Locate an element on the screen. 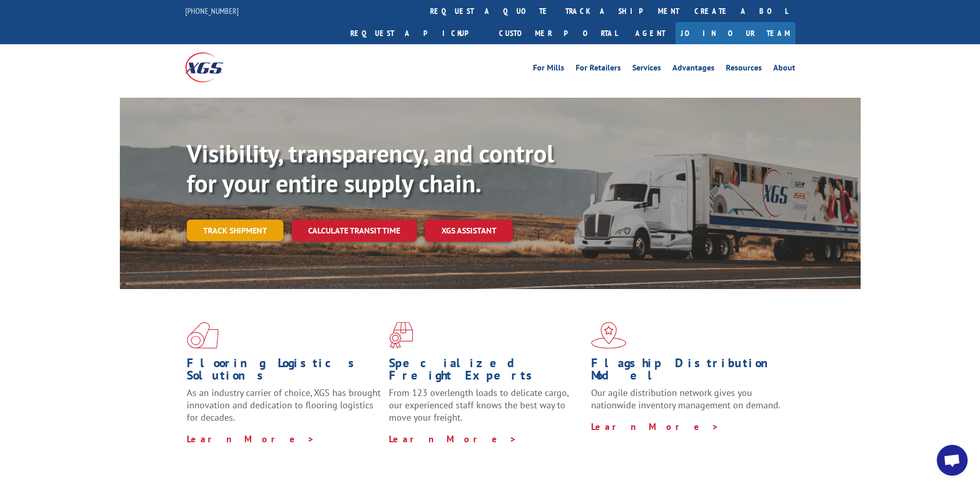  h1: Specialized Freight Experts is located at coordinates (486, 372).